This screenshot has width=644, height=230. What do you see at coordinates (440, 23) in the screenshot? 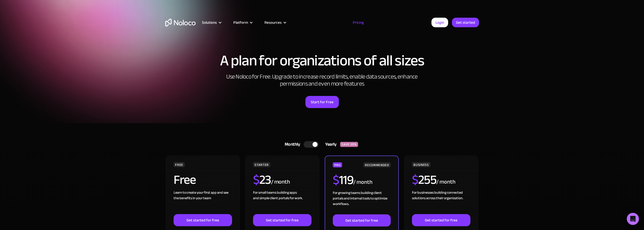
I see `a: Login` at bounding box center [440, 23].